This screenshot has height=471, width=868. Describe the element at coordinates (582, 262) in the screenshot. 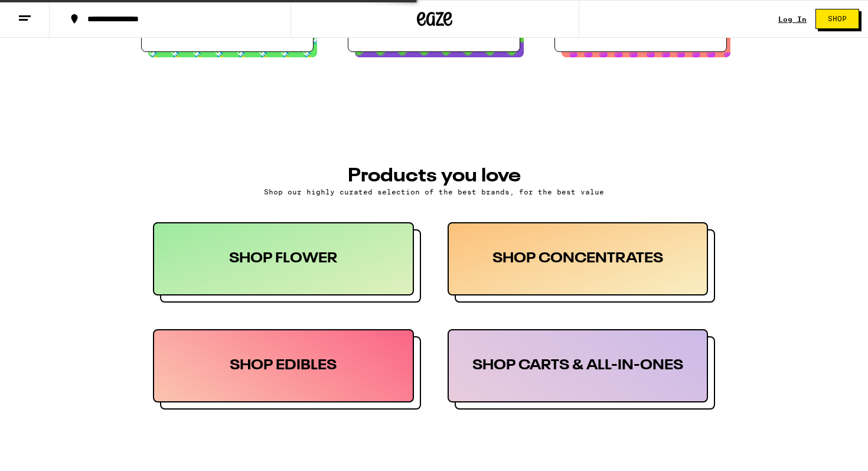

I see `button: SHOP CONCENTRATES` at that location.